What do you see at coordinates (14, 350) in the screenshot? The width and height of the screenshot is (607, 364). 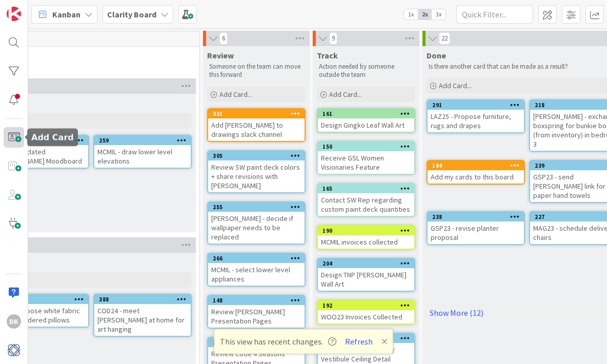 I see `img: avatar` at bounding box center [14, 350].